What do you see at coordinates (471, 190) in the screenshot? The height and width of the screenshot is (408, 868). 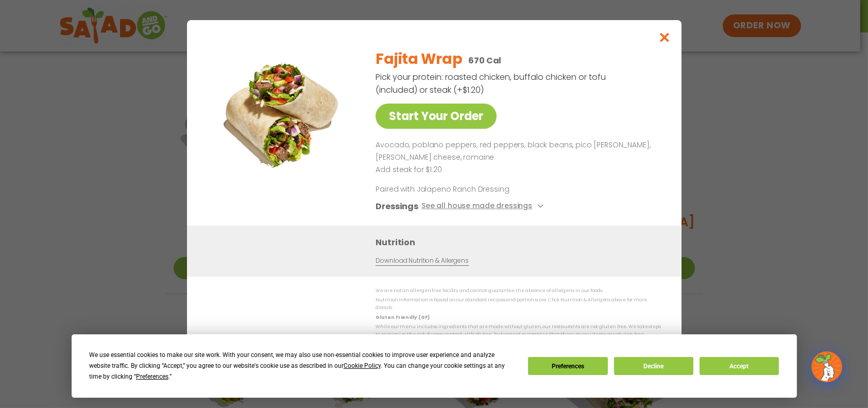 I see `p: Paired with Jalapeno Ranch Dressing` at bounding box center [471, 190].